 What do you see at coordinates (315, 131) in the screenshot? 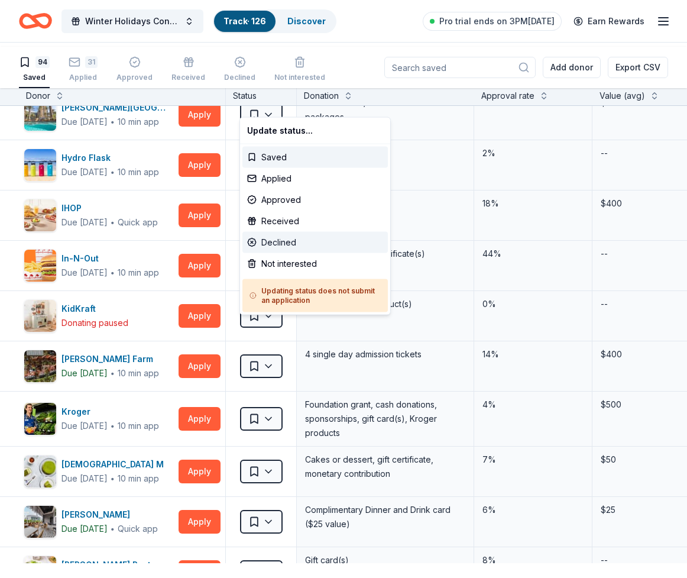
I see `div: Update status...` at bounding box center [315, 131].